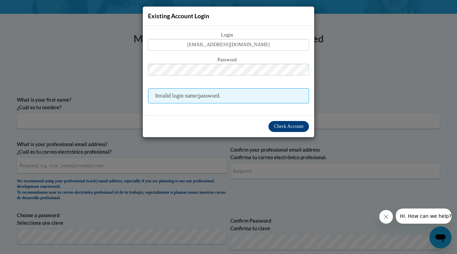 This screenshot has height=254, width=457. I want to click on span: Check Account, so click(289, 126).